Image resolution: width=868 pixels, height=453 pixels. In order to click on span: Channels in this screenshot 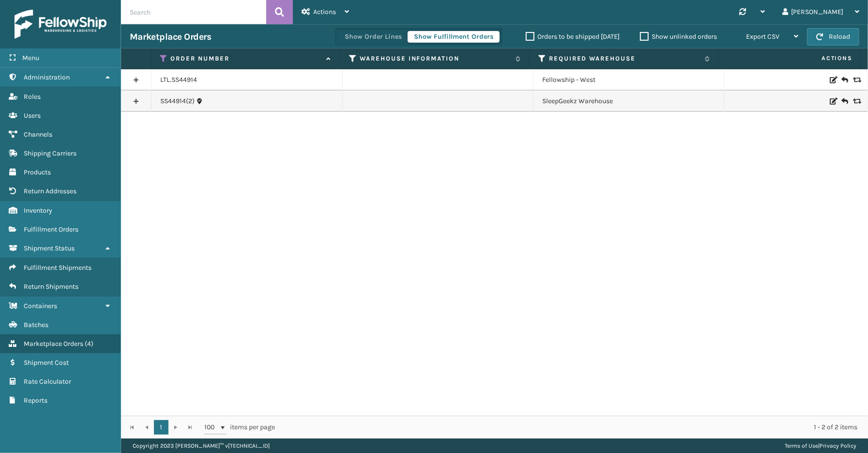, I will do `click(38, 134)`.